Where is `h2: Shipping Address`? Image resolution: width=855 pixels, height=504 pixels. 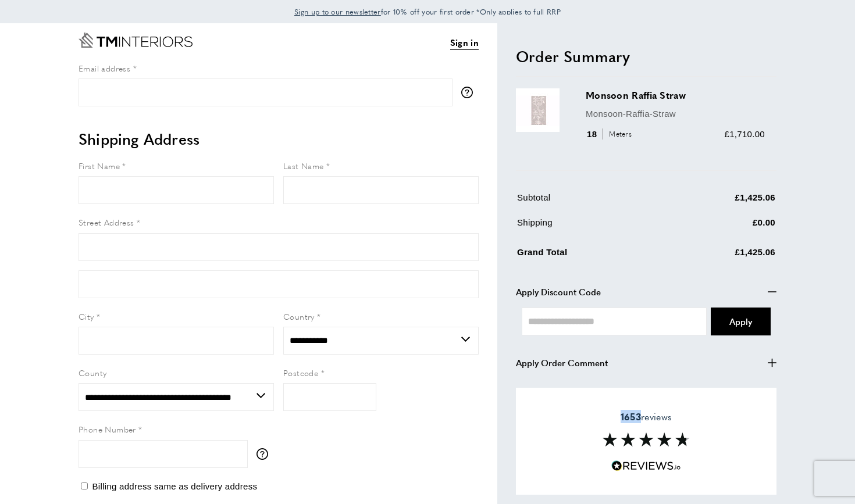 h2: Shipping Address is located at coordinates (278, 139).